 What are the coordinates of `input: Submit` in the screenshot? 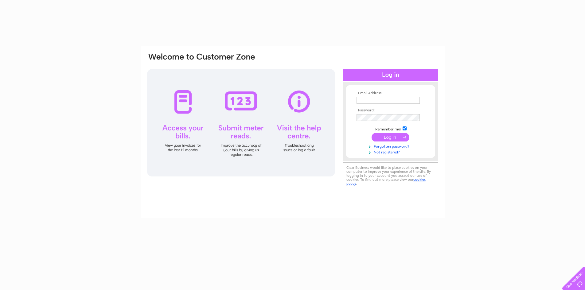 It's located at (390, 137).